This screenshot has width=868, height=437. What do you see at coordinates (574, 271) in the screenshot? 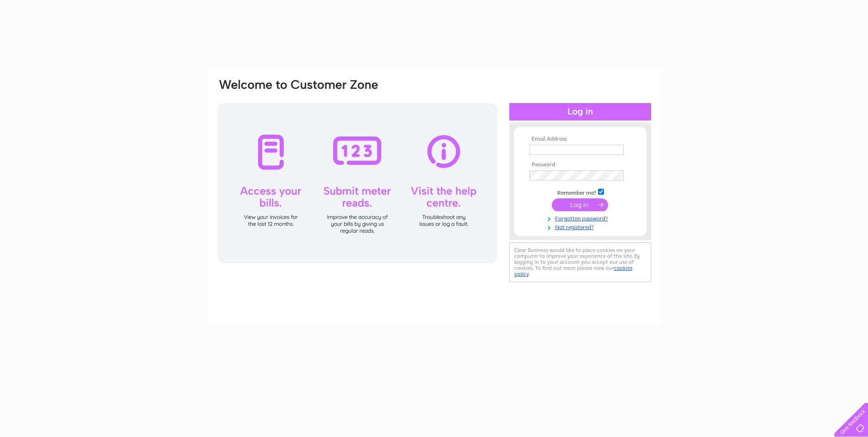
I see `a: cookies policy` at bounding box center [574, 271].